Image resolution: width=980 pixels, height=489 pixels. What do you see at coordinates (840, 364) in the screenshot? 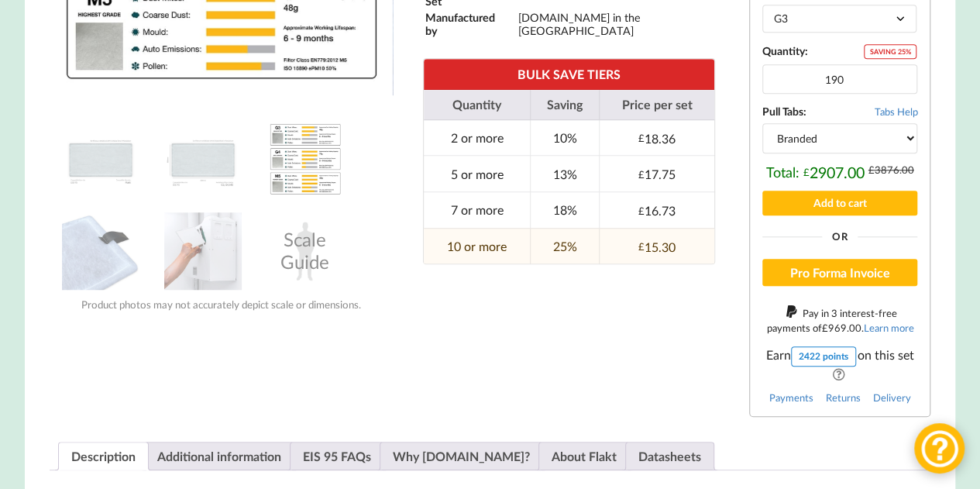
I see `span: Earn on this set` at bounding box center [840, 364].